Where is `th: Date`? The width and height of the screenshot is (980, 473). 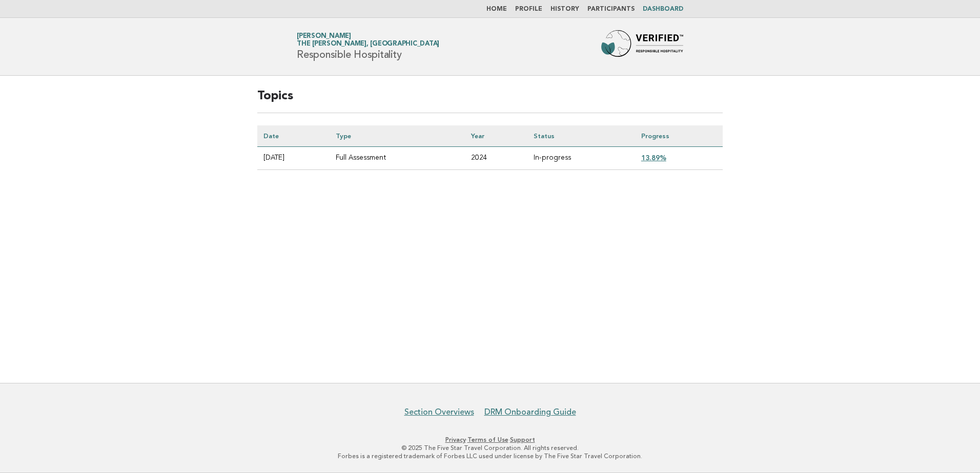
th: Date is located at coordinates (293, 137).